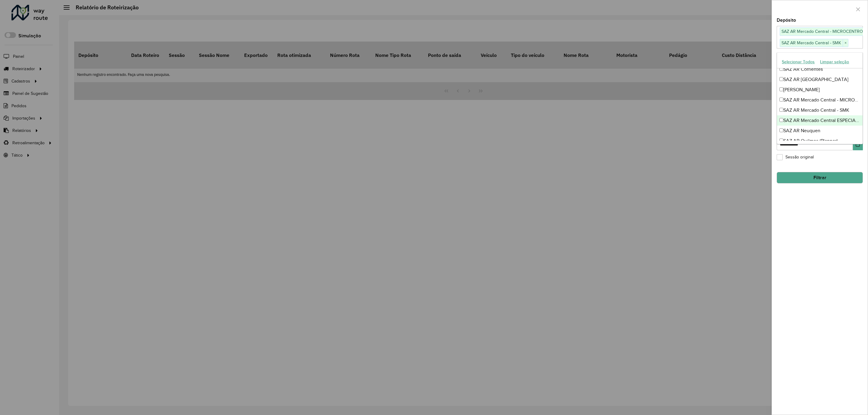 The height and width of the screenshot is (415, 868). I want to click on span: SAZ AR Mercado Central - SMK, so click(811, 42).